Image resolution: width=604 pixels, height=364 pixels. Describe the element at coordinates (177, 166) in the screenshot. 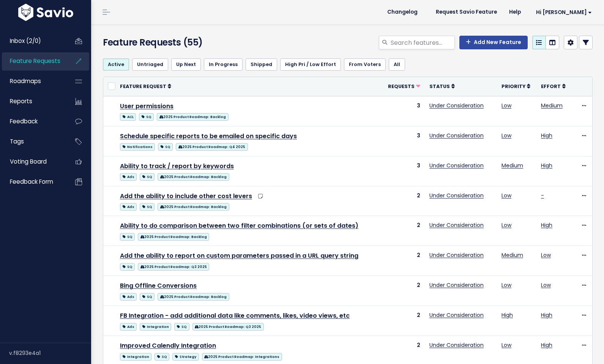

I see `a: Ability to track / report by keywords` at that location.